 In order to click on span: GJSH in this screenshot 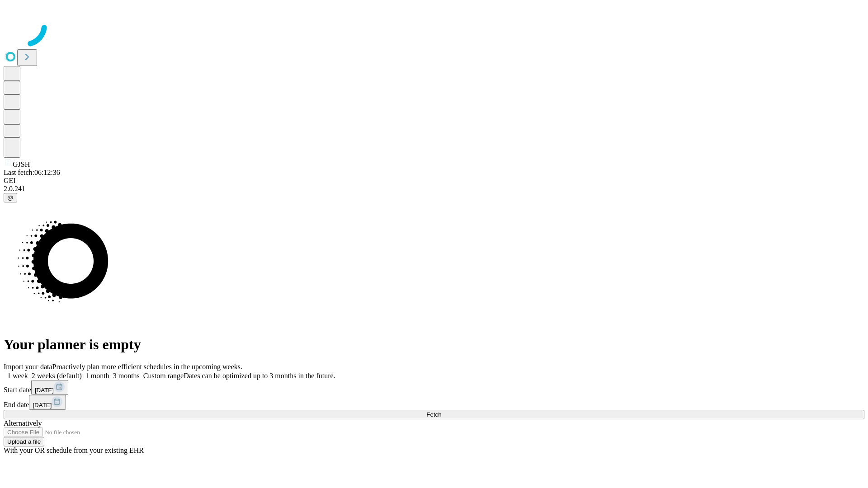, I will do `click(21, 164)`.